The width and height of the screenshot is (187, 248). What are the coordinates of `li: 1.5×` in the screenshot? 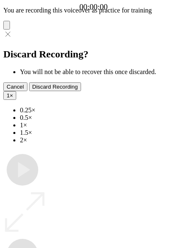 It's located at (102, 133).